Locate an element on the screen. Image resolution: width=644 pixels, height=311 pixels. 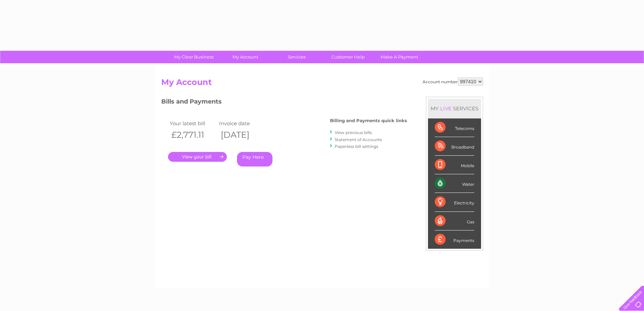
h4: Billing and Payments quick links is located at coordinates (368, 120).